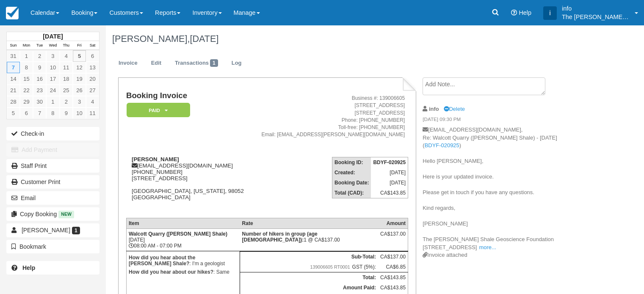 This screenshot has width=644, height=294. What do you see at coordinates (26, 90) in the screenshot?
I see `a: 22` at bounding box center [26, 90].